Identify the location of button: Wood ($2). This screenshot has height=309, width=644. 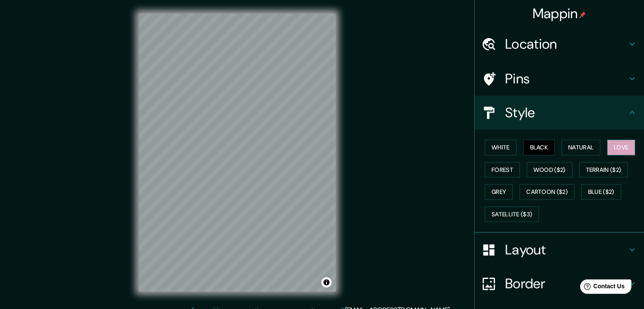
(550, 170).